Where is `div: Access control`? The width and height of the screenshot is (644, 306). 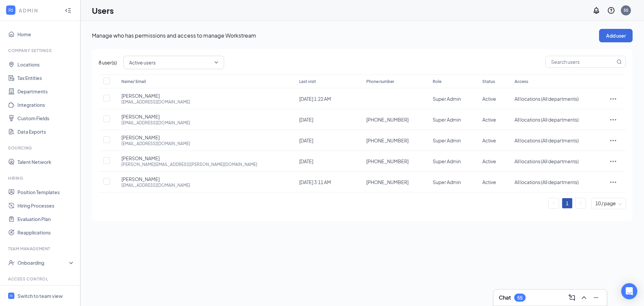 div: Access control is located at coordinates (41, 279).